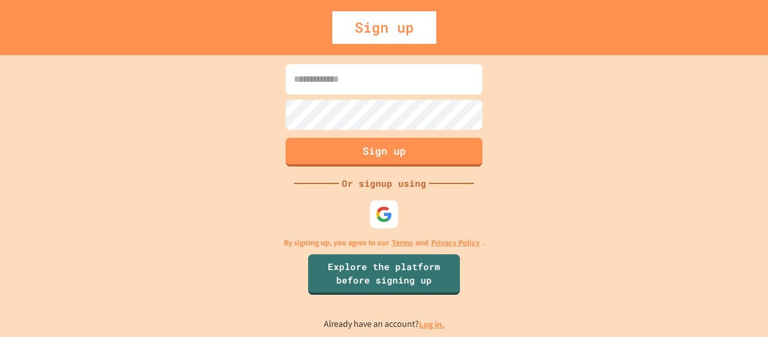  Describe the element at coordinates (432, 324) in the screenshot. I see `a: Log in.` at that location.